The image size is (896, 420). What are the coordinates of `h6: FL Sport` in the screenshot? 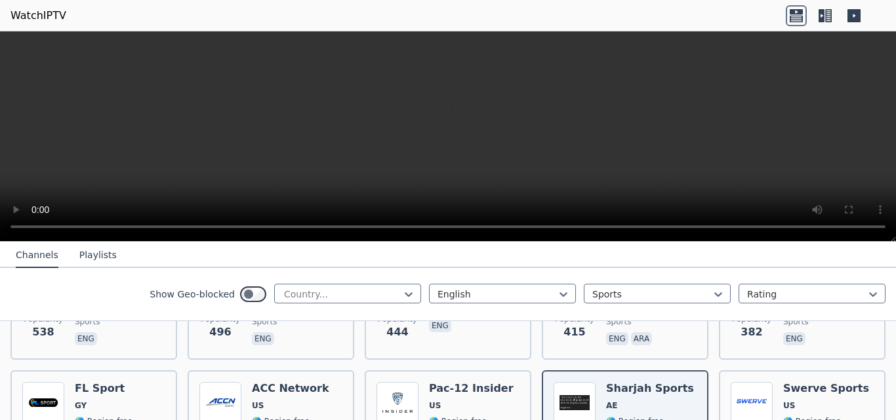 It's located at (104, 389).